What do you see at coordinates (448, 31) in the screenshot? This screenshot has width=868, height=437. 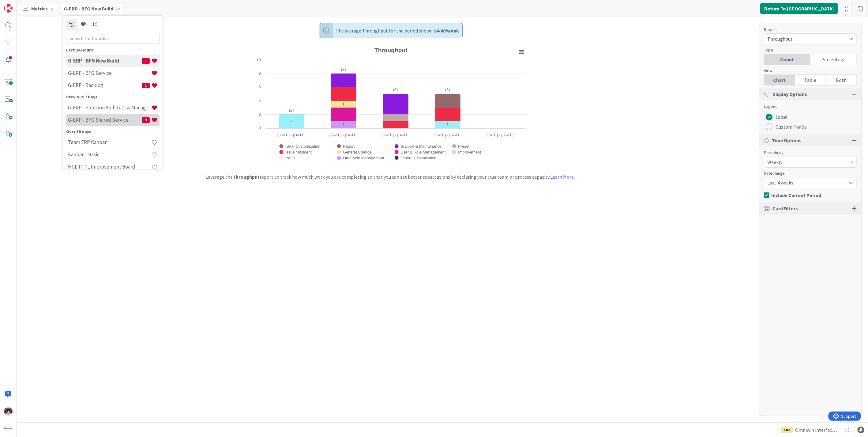 I see `b: 4.00 / week` at bounding box center [448, 31].